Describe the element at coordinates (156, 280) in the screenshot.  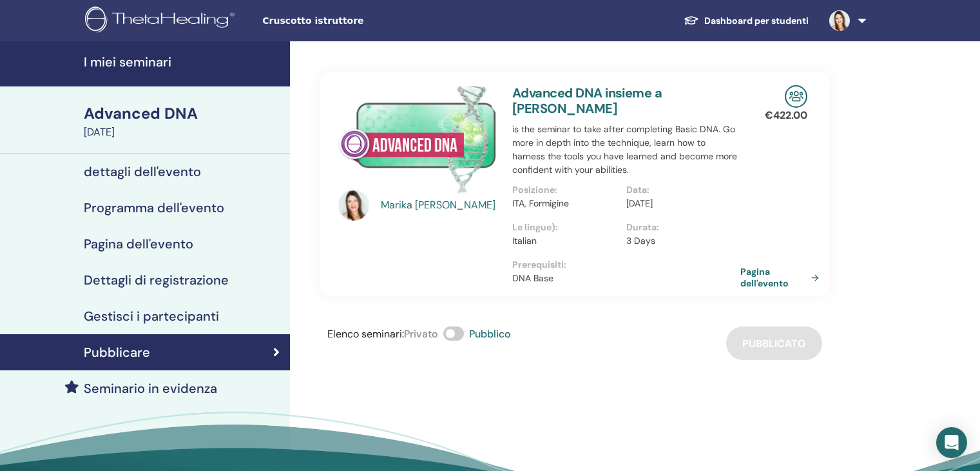
I see `h4: Dettagli di registrazione` at that location.